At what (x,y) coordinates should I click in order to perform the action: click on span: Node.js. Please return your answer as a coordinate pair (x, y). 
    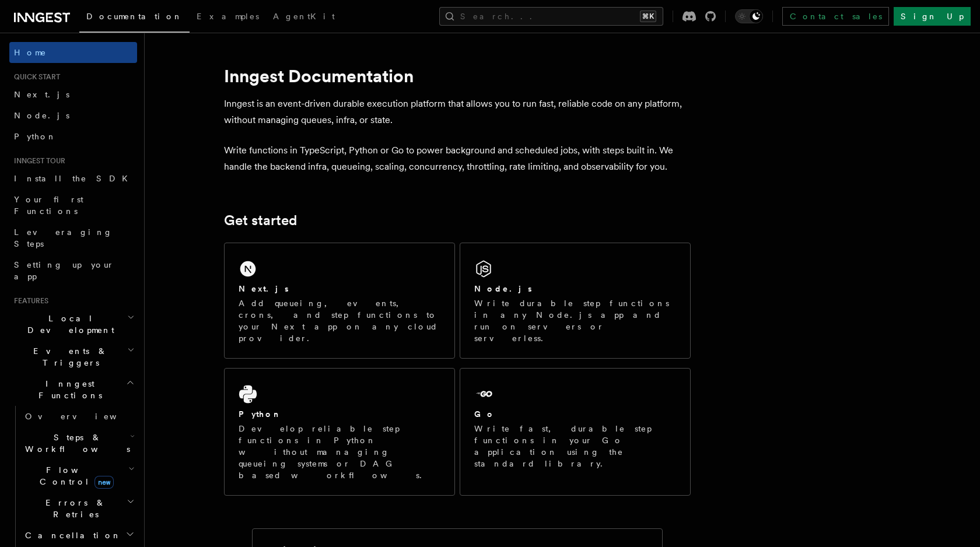
    Looking at the image, I should click on (41, 116).